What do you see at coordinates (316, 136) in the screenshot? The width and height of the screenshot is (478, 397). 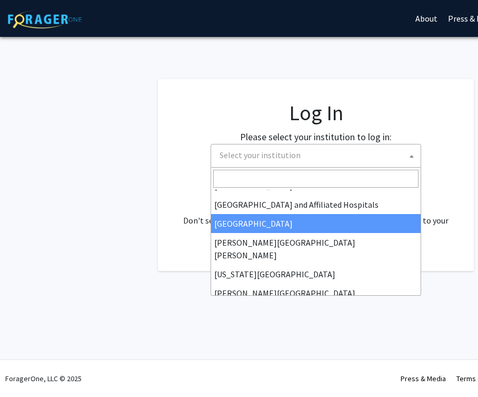 I see `label: Please select your institution to log in:` at bounding box center [316, 136].